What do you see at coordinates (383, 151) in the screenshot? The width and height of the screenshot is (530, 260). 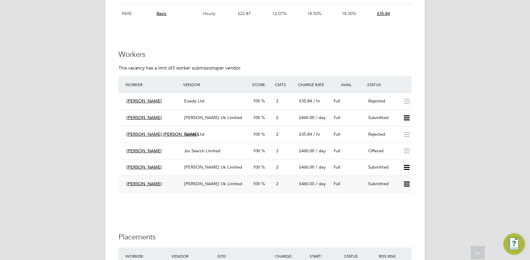 I see `div: Offered` at bounding box center [383, 151].